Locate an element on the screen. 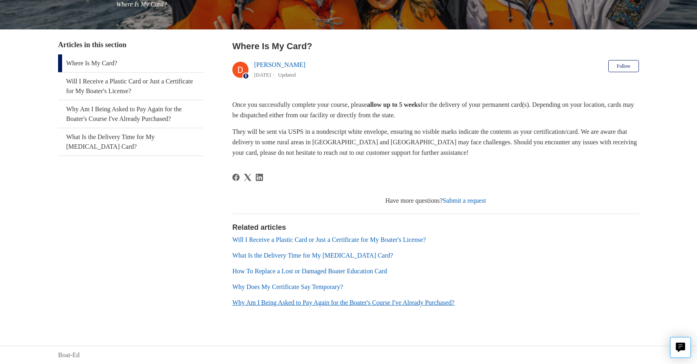  a: LinkedIn is located at coordinates (259, 177).